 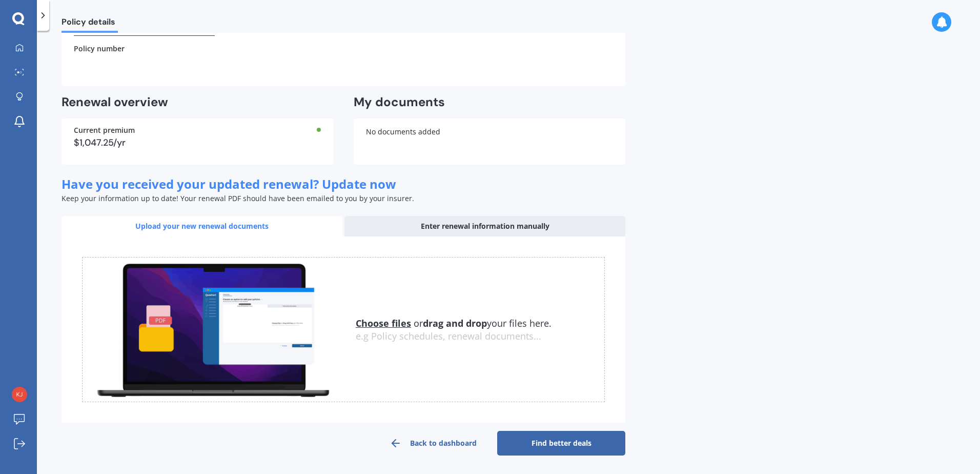 What do you see at coordinates (383, 323) in the screenshot?
I see `u: Choose files` at bounding box center [383, 323].